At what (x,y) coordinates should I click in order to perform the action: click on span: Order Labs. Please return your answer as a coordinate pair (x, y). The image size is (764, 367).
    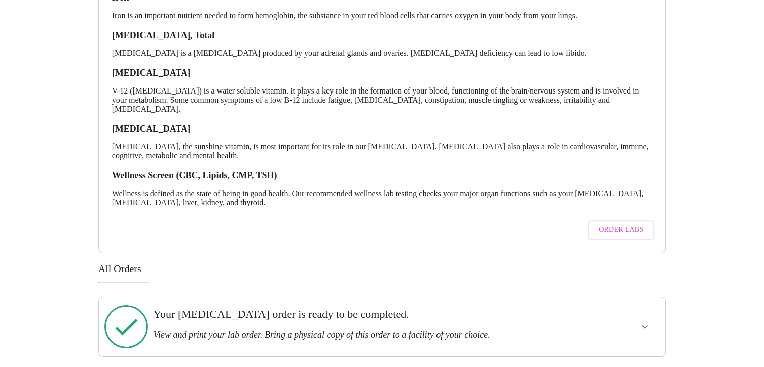
    Looking at the image, I should click on (621, 229).